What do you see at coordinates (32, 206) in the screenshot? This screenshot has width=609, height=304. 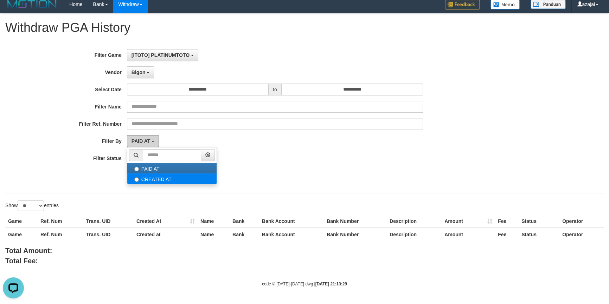 I see `label: Show entries` at bounding box center [32, 206].